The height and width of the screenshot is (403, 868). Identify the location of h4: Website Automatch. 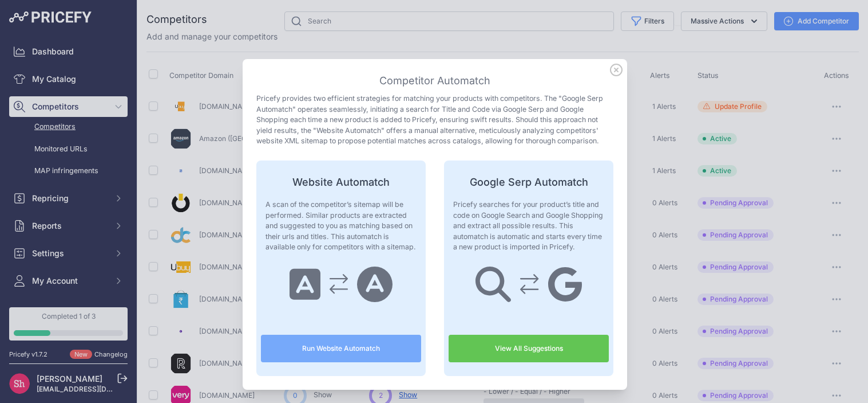
(341, 182).